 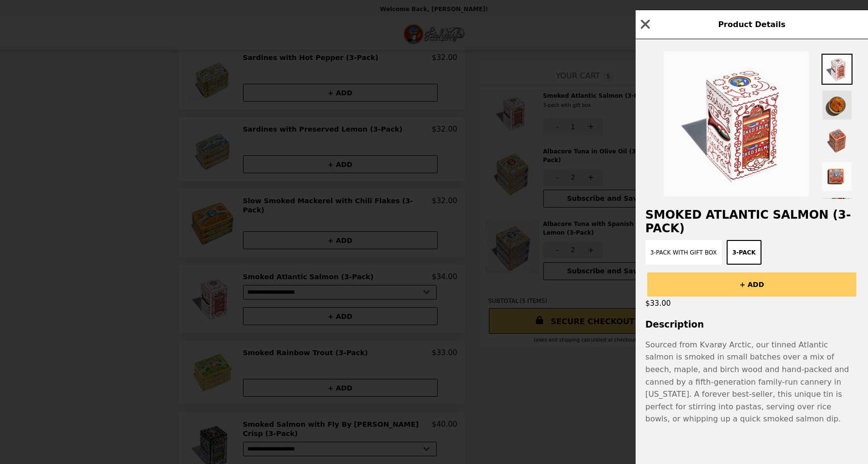 What do you see at coordinates (837, 176) in the screenshot?
I see `img: Thumbnail 4` at bounding box center [837, 176].